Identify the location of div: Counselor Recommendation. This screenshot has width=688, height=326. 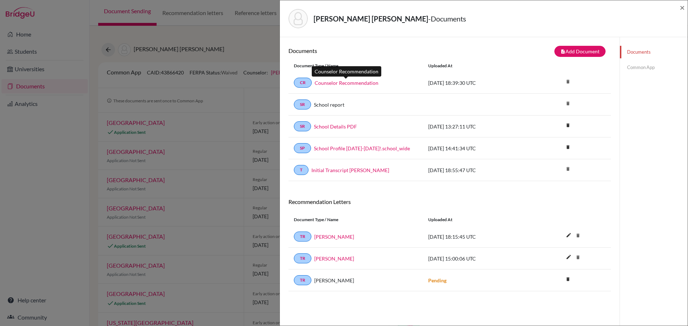
(346, 71).